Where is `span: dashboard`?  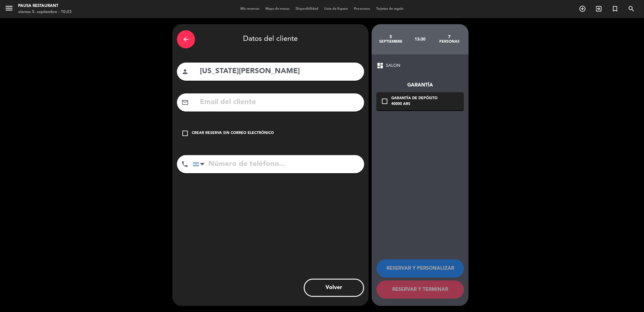
span: dashboard is located at coordinates (380, 65).